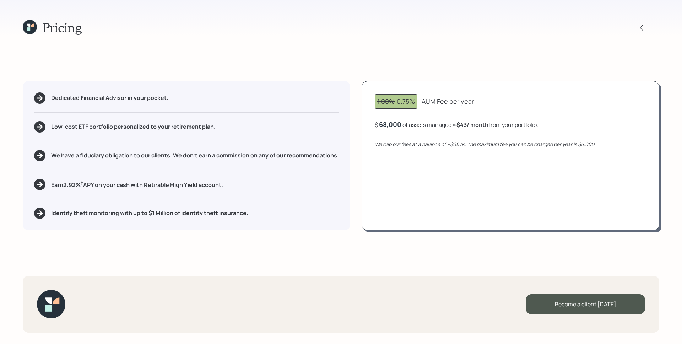 Image resolution: width=682 pixels, height=344 pixels. I want to click on div: 0.75%, so click(396, 101).